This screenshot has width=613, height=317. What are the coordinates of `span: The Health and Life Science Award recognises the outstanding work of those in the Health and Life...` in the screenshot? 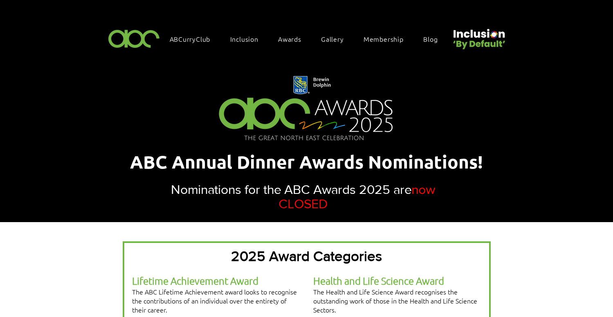 It's located at (395, 301).